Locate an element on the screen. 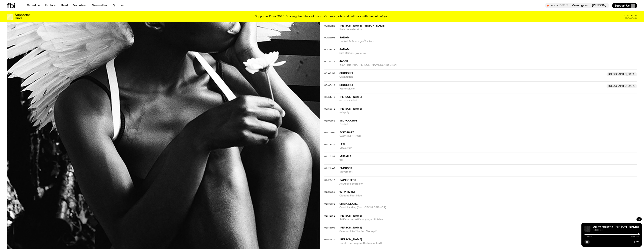  span: 1:56:22 is located at coordinates (588, 237).